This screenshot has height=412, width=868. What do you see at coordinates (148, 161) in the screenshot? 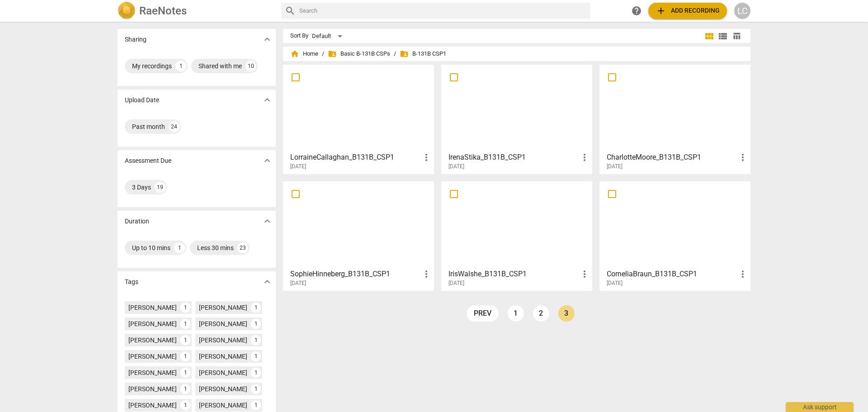
I see `p: Assessment Due` at bounding box center [148, 161].